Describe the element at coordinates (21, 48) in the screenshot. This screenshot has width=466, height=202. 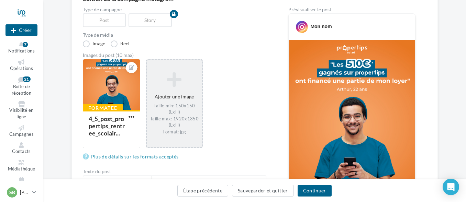
I see `button: Notifications 7` at that location.